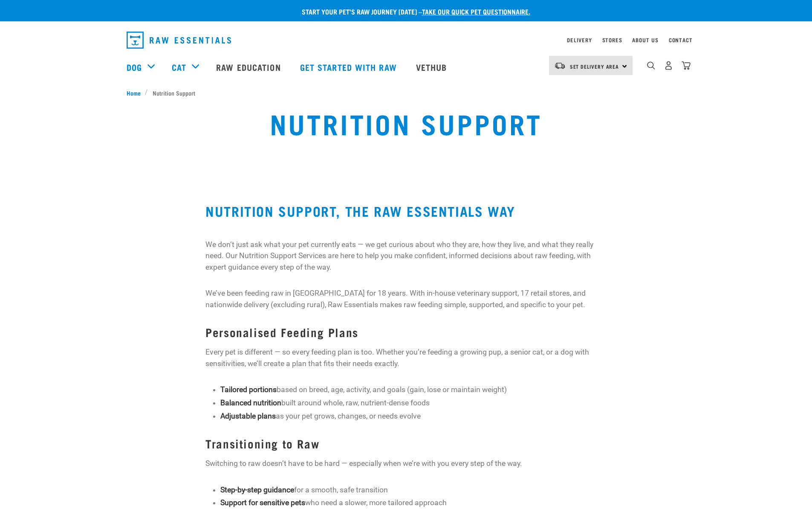 The width and height of the screenshot is (812, 512). I want to click on strong: Balanced nutrition, so click(251, 403).